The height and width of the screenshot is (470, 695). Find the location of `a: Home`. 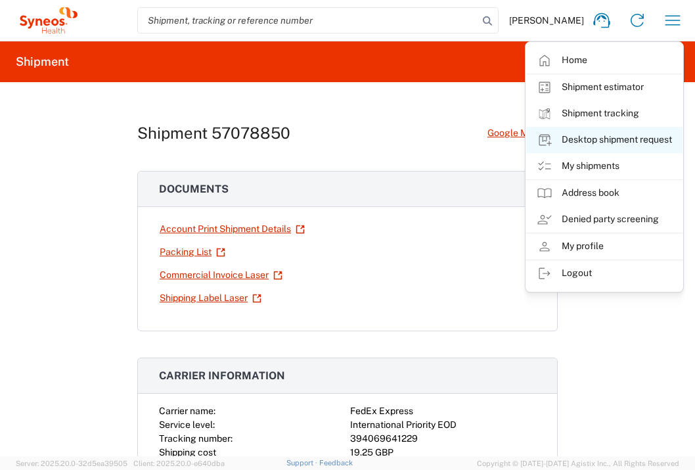

a: Home is located at coordinates (604, 60).